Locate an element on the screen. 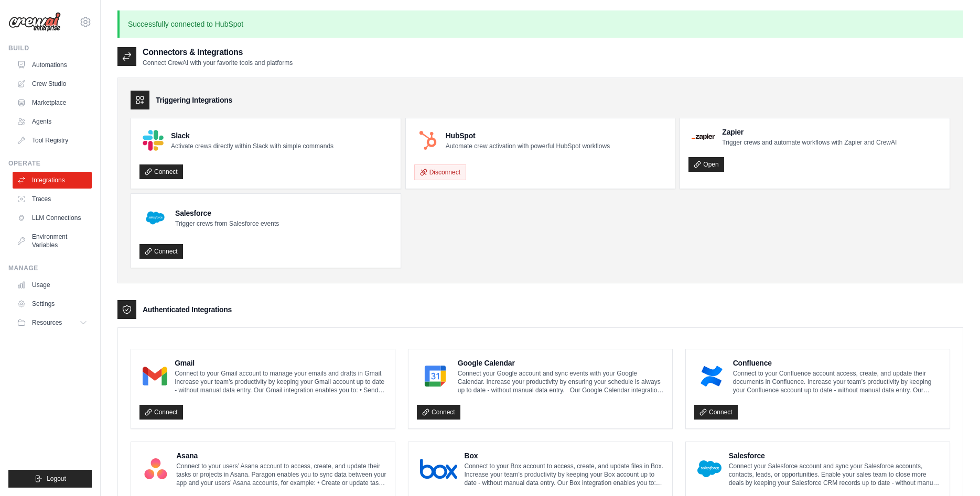  button: Disconnect is located at coordinates (440, 172).